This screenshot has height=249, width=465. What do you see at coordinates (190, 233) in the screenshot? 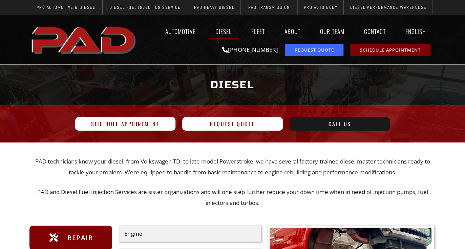
I see `div: Engine` at bounding box center [190, 233].